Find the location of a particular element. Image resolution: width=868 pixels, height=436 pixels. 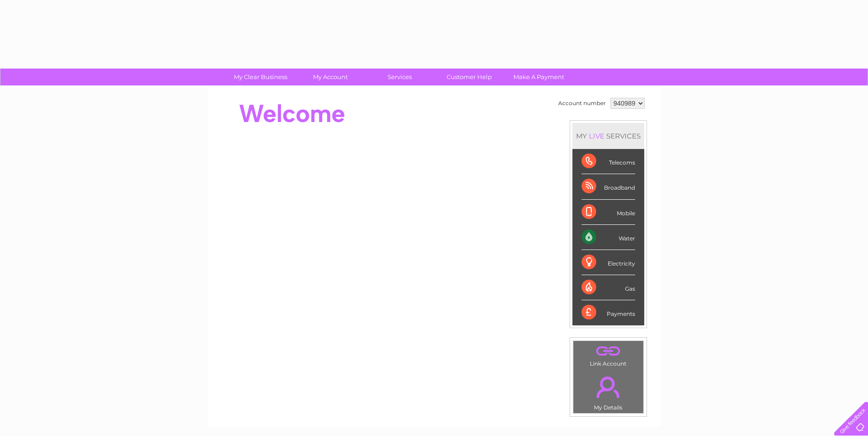

a: Make A Payment is located at coordinates (538, 77).